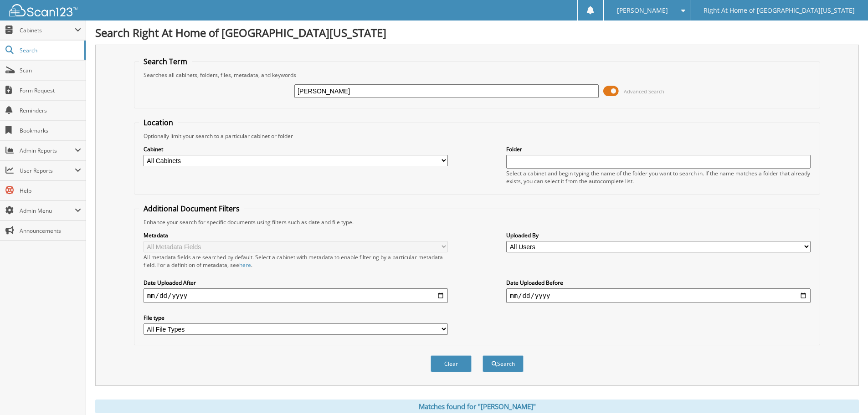 This screenshot has width=868, height=415. I want to click on label: Folder, so click(659, 149).